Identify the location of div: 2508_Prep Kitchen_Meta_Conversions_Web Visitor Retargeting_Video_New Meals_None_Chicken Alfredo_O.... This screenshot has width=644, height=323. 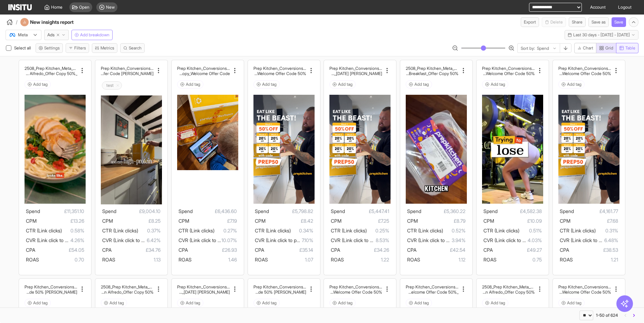
(127, 289).